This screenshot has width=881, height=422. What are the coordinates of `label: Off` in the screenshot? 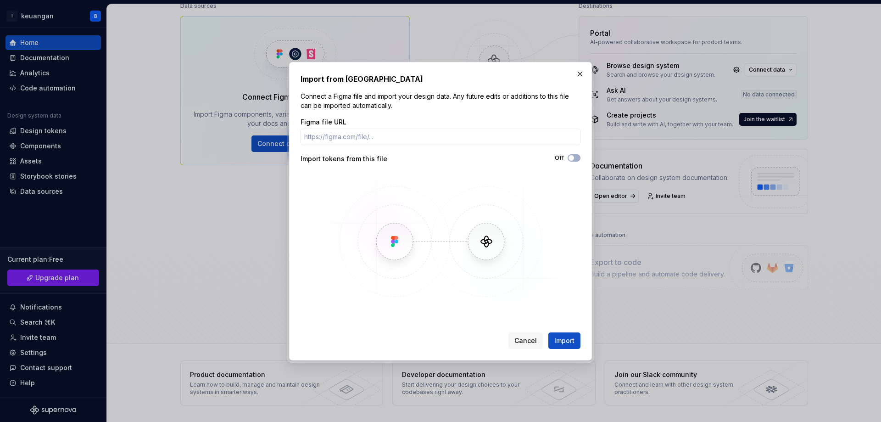 It's located at (559, 158).